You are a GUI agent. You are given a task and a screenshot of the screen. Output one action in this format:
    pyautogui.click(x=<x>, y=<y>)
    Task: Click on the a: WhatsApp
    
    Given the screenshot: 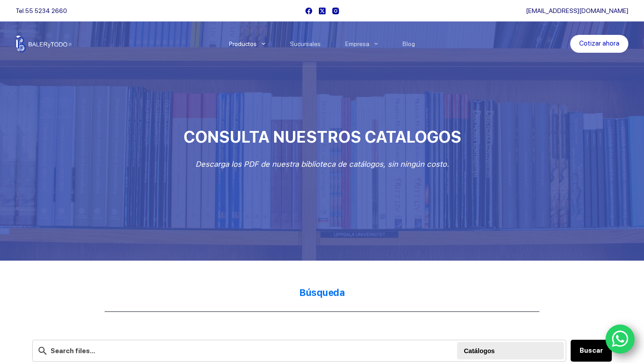 What is the action you would take?
    pyautogui.click(x=620, y=339)
    